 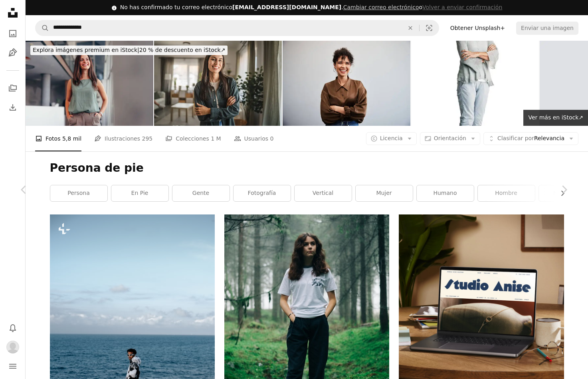 I want to click on form: Encuentra imágenes en todo el sitio, so click(x=237, y=28).